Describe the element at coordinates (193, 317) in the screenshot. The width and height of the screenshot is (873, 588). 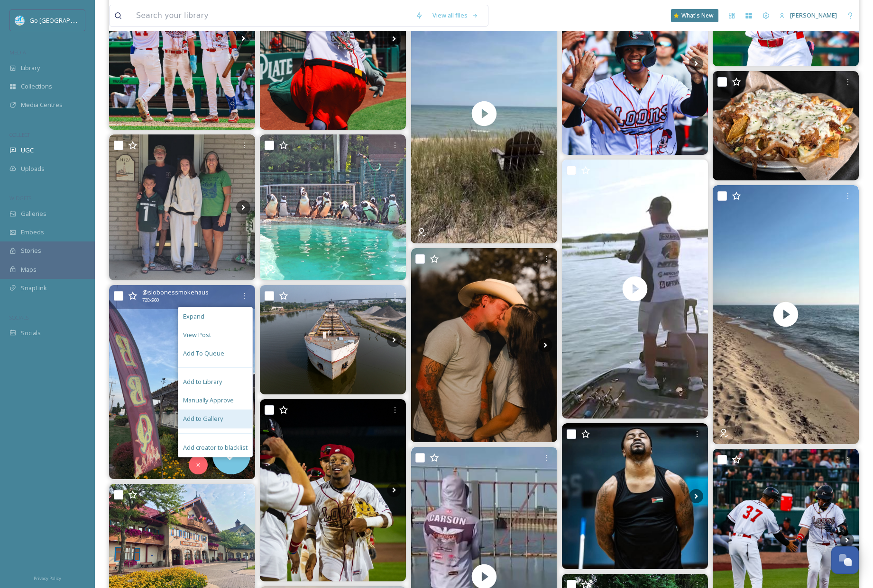
I see `span: Expand` at that location.